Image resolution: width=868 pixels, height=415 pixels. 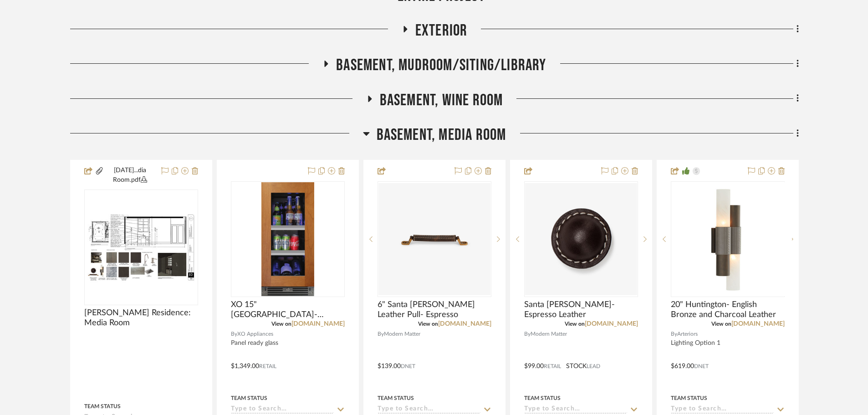 What do you see at coordinates (441, 65) in the screenshot?
I see `span: Basement, Mudroom/Siting/Library` at bounding box center [441, 65].